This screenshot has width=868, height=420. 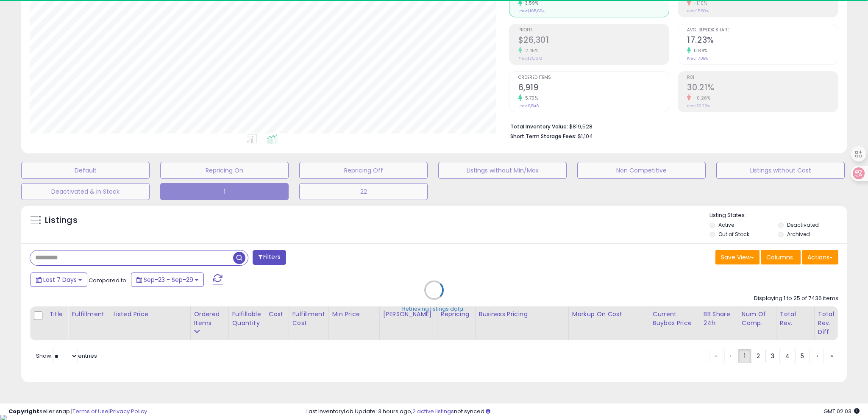 I want to click on button: Repricing On, so click(x=224, y=170).